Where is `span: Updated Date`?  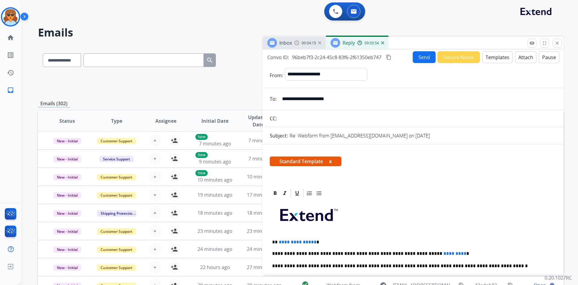 span: Updated Date is located at coordinates (258, 121).